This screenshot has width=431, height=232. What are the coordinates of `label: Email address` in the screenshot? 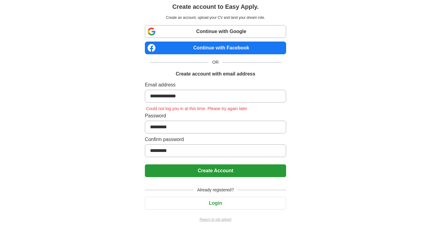 It's located at (216, 85).